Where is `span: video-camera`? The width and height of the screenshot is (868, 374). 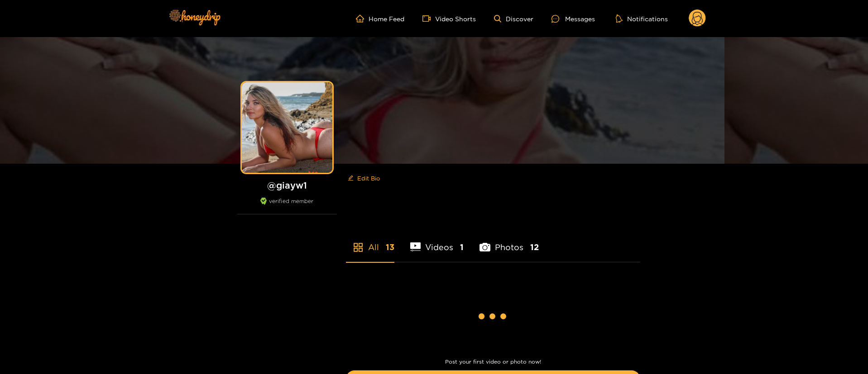
span: video-camera is located at coordinates (429, 18).